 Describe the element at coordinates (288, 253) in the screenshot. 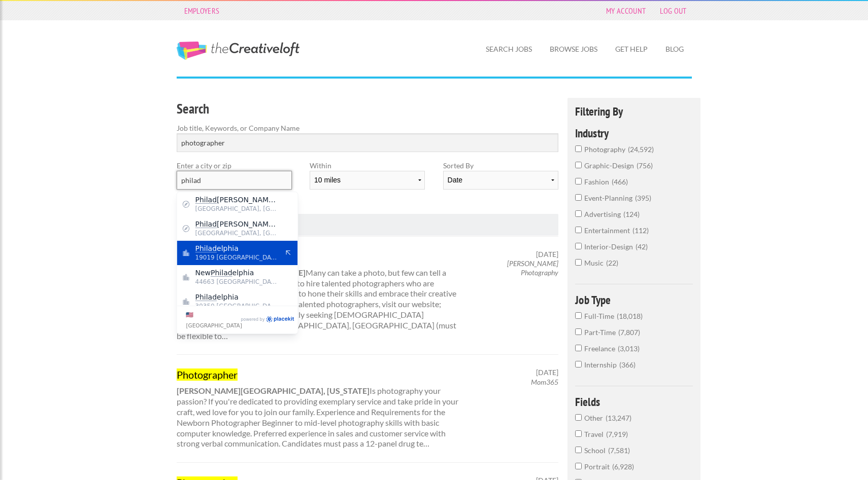

I see `button: Apply suggestion` at that location.